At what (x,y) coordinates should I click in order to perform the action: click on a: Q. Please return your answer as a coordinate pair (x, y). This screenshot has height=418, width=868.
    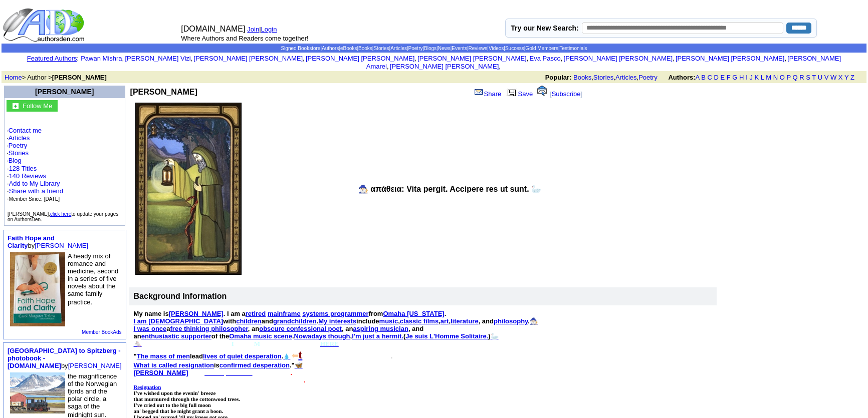
    Looking at the image, I should click on (795, 77).